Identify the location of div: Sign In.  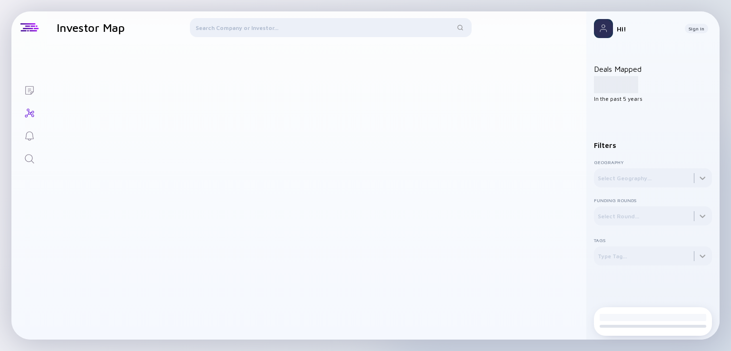
(696, 29).